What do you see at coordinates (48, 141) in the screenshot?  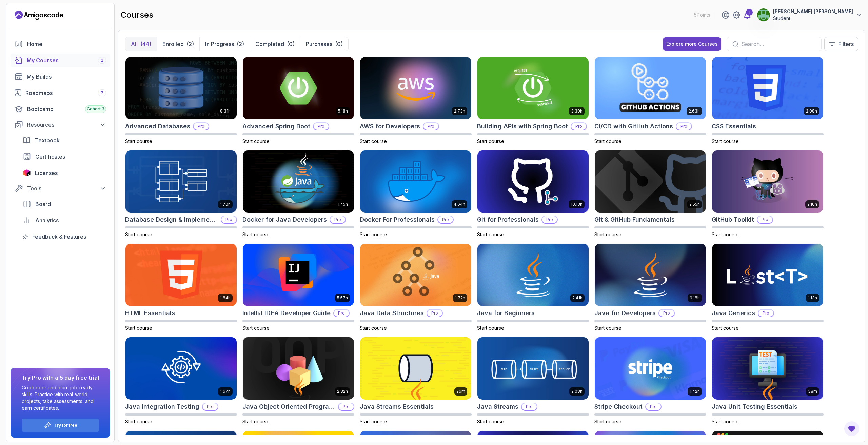 I see `span: Textbook` at bounding box center [48, 141].